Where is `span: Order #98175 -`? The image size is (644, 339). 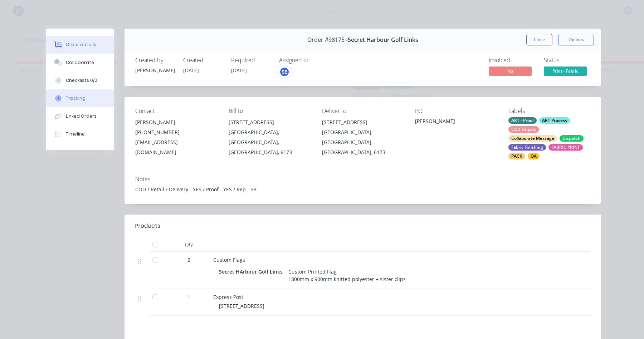
span: Order #98175 - is located at coordinates (328, 40).